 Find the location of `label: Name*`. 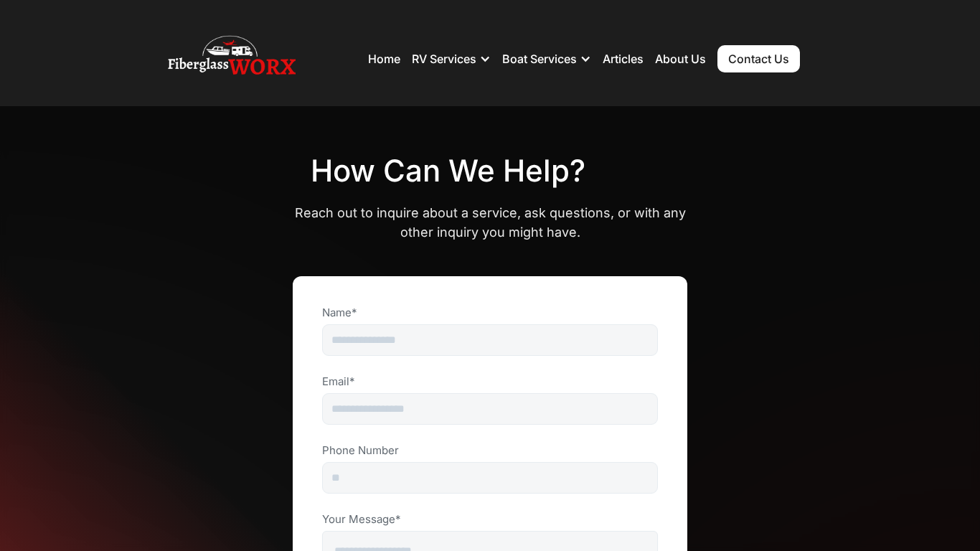

label: Name* is located at coordinates (490, 313).